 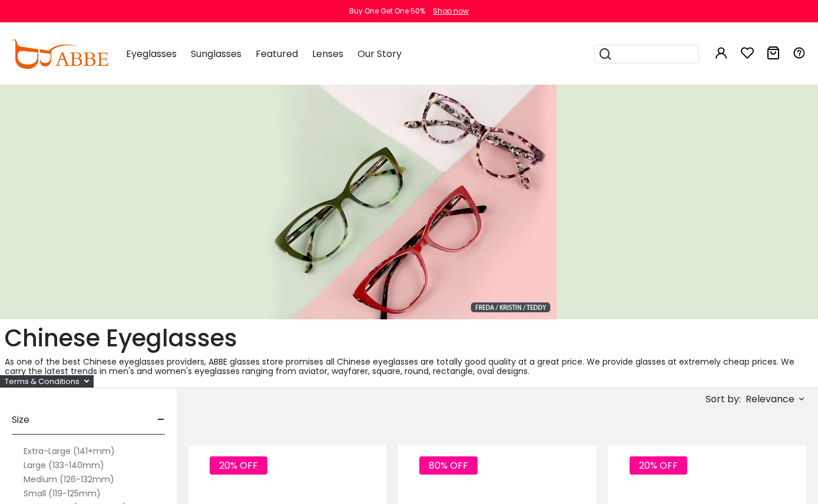 I want to click on img: abbeglasses.com, so click(x=60, y=54).